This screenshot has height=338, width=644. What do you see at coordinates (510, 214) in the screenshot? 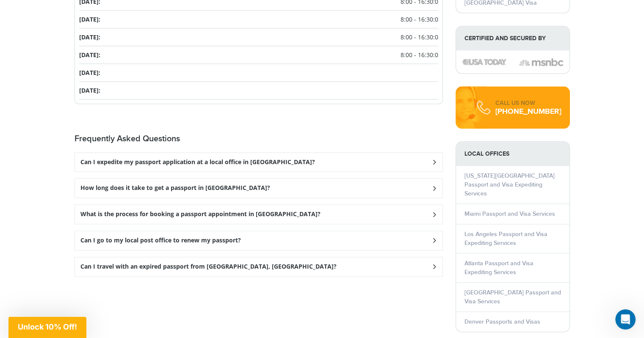
I see `a: Miami Passport and Visa Services` at bounding box center [510, 214].